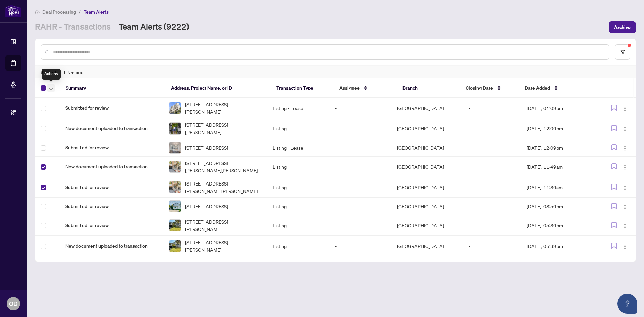 Image resolution: width=644 pixels, height=317 pixels. Describe the element at coordinates (73, 27) in the screenshot. I see `a: RAHR - Transactions` at that location.